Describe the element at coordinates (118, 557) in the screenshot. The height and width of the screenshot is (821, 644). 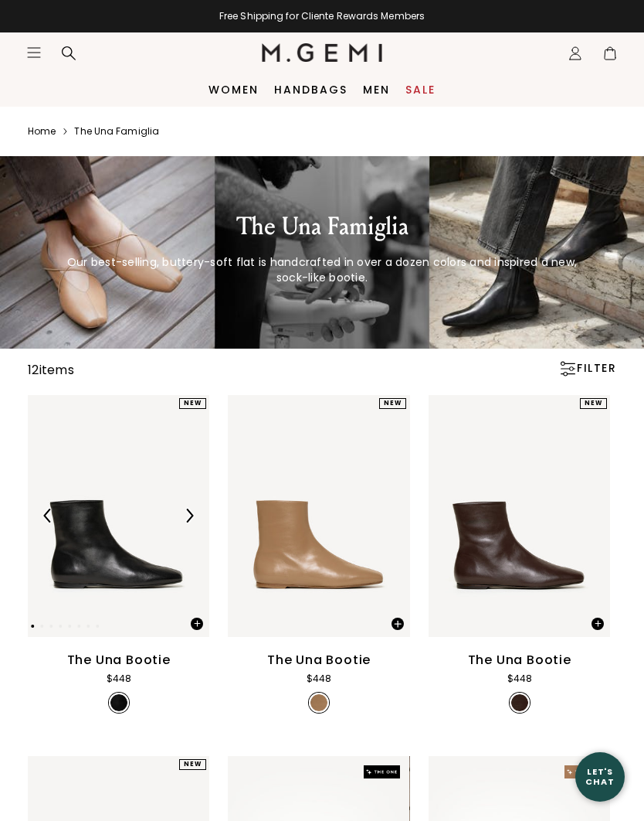
I see `a: The Una BootieNEWThe Una BootiePrevious ArrowNext ArrowThe Una Bootie$448` at that location.